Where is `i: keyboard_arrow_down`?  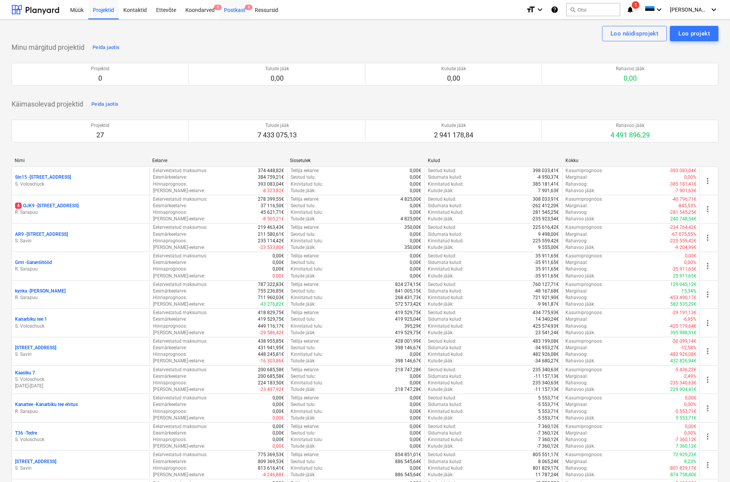
i: keyboard_arrow_down is located at coordinates (540, 10).